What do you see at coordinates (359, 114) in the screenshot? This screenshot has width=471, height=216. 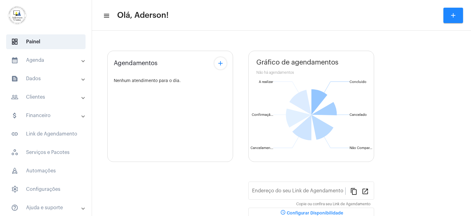 I see `text: Cancelado` at bounding box center [359, 114].